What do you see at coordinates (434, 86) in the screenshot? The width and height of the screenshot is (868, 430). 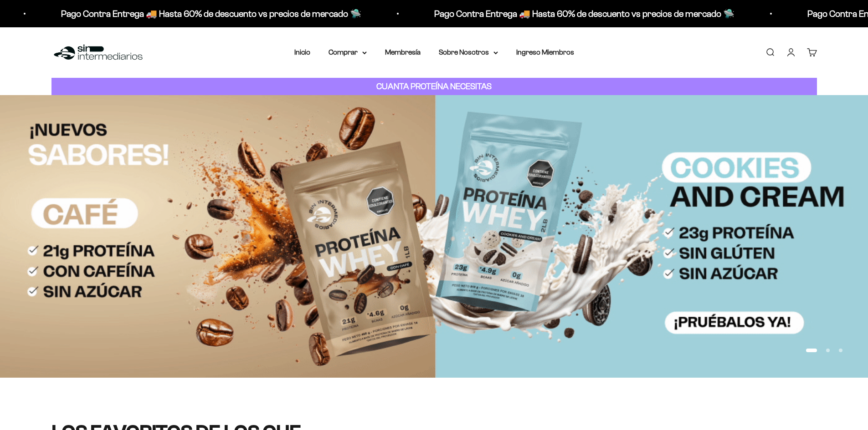 I see `strong: CUANTA PROTEÍNA NECESITAS` at bounding box center [434, 86].